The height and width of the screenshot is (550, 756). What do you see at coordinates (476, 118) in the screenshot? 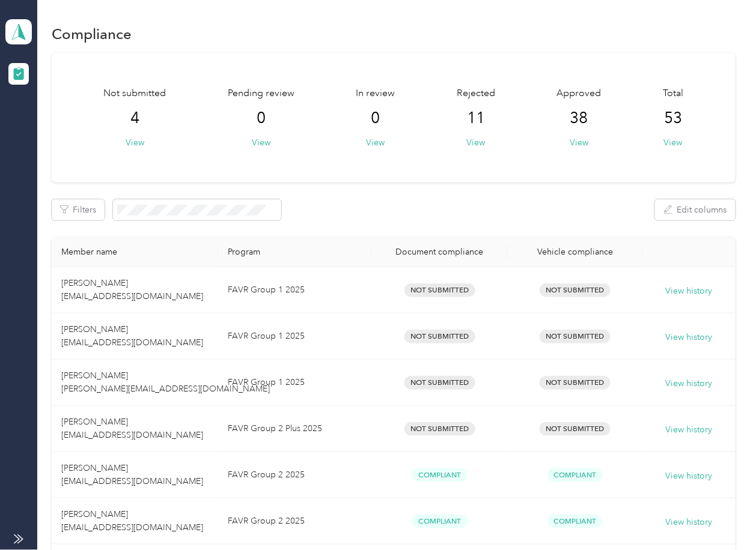
I see `span: 11` at bounding box center [476, 118].